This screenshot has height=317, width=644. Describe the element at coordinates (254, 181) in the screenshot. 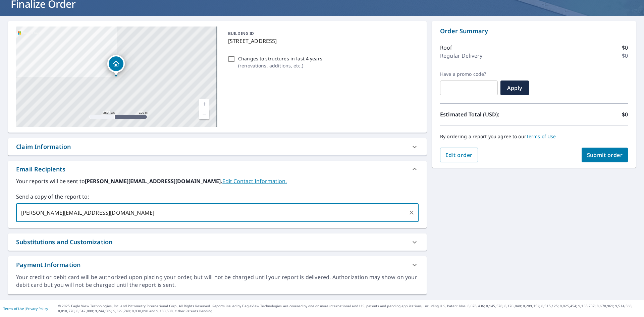

I see `a: EditContactInfo` at that location.